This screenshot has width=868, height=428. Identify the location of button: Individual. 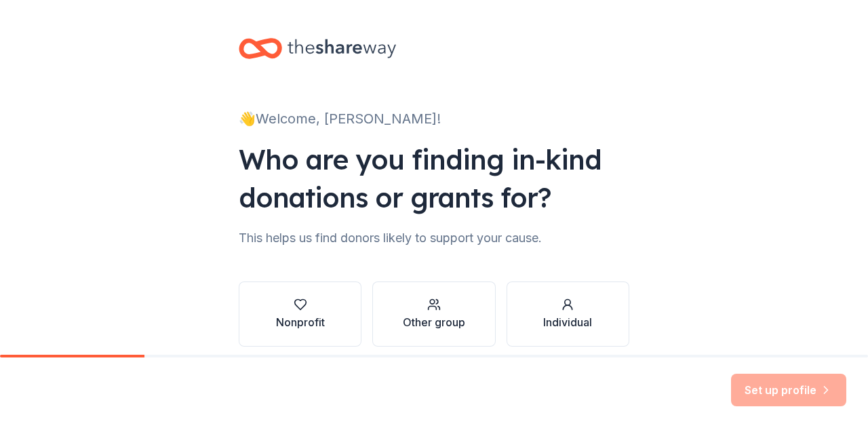
(568, 314).